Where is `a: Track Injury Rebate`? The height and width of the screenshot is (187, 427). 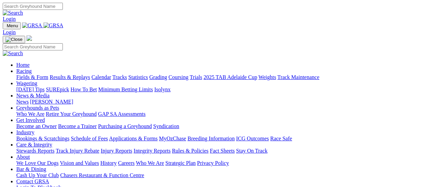 a: Track Injury Rebate is located at coordinates (78, 150).